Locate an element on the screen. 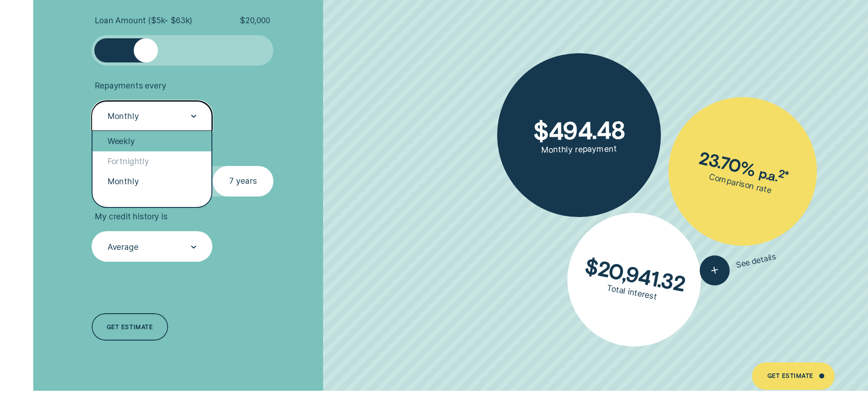  a: Get Estimate is located at coordinates (793, 376).